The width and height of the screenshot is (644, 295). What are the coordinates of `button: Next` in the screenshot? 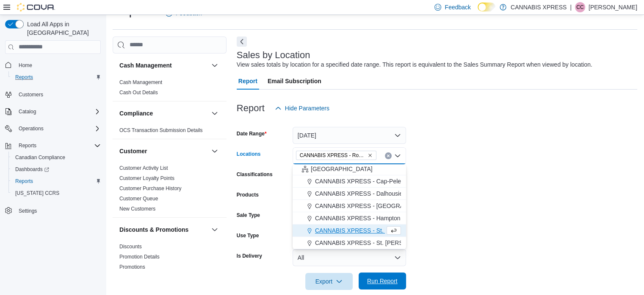 It's located at (242, 42).